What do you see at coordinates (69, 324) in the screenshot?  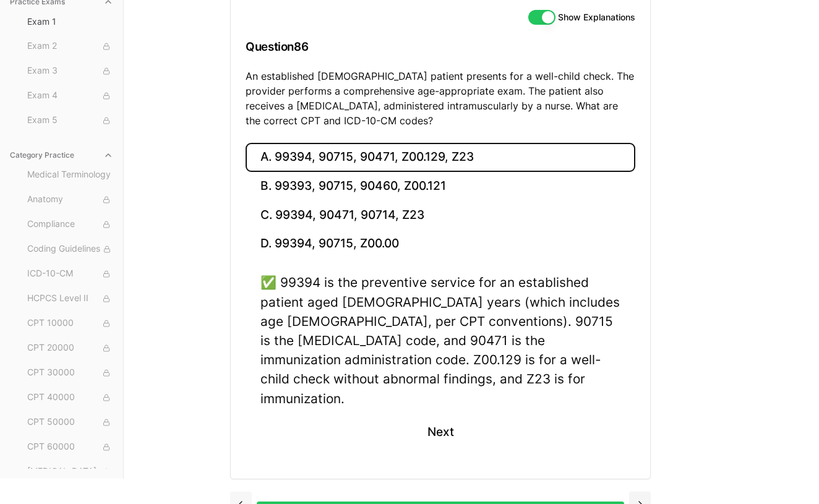 I see `span: CPT 10000` at bounding box center [69, 324].